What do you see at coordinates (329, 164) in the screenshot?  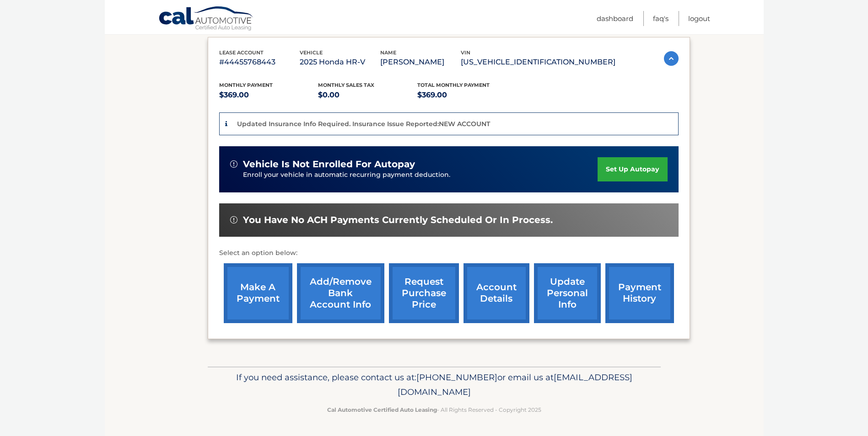 I see `span: vehicle is not enrolled for autopay` at bounding box center [329, 164].